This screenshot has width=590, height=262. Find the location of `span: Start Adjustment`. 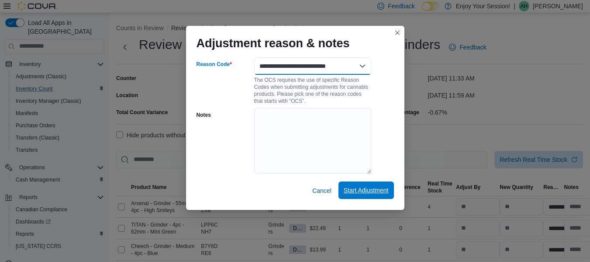

span: Start Adjustment is located at coordinates (366, 190).